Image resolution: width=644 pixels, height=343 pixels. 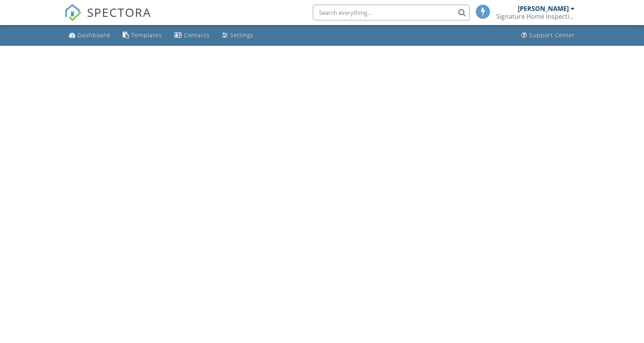 What do you see at coordinates (238, 35) in the screenshot?
I see `a: Settings` at bounding box center [238, 35].